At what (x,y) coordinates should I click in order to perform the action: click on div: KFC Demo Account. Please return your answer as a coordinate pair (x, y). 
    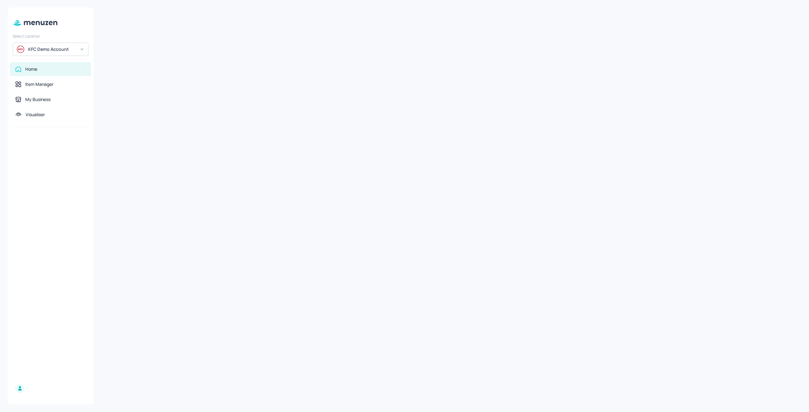
    Looking at the image, I should click on (52, 49).